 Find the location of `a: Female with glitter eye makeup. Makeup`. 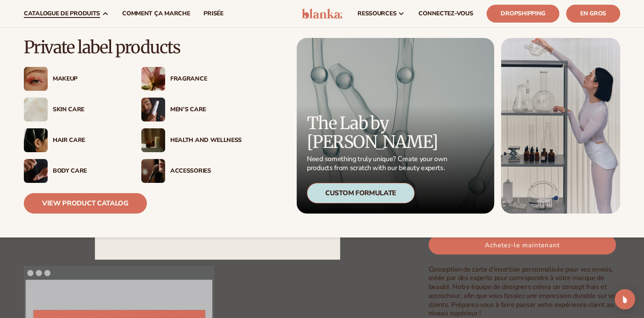

a: Female with glitter eye makeup. Makeup is located at coordinates (74, 79).